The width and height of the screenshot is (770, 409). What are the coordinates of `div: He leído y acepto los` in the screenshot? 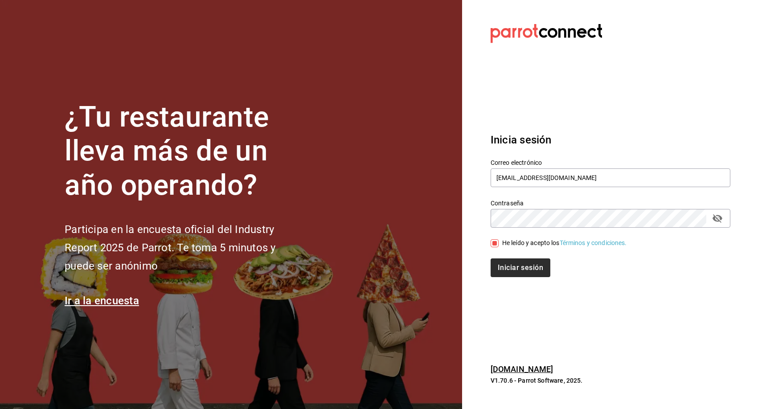 It's located at (565, 243).